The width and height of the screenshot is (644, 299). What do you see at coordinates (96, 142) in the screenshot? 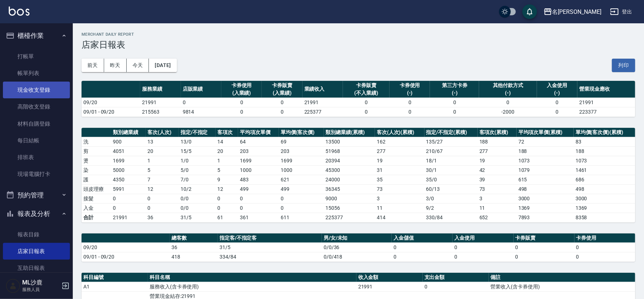
I see `td: 洗` at bounding box center [96, 142].